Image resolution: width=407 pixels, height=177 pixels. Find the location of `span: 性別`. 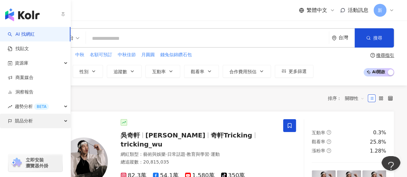

span: 性別 is located at coordinates (84, 72).